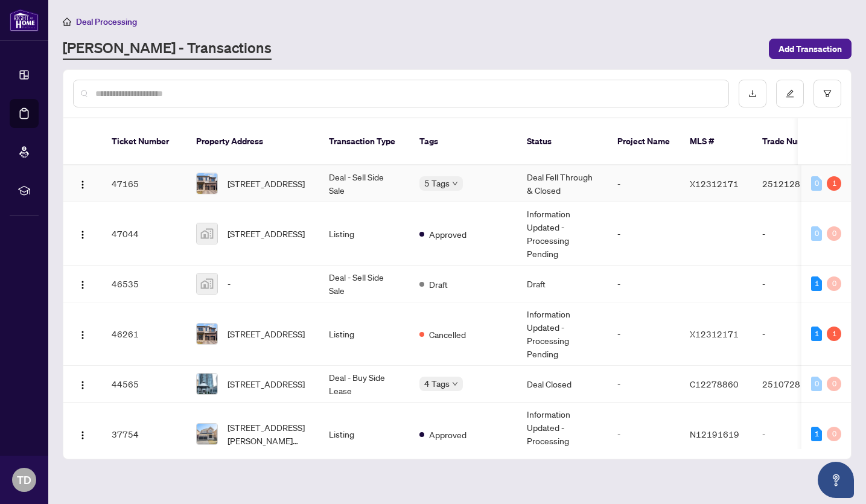 The image size is (866, 504). What do you see at coordinates (795, 184) in the screenshot?
I see `td: 2512128` at bounding box center [795, 184].